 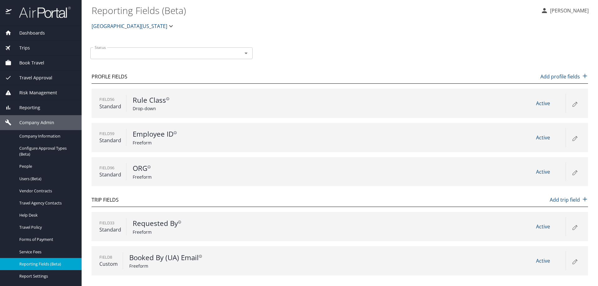 What do you see at coordinates (105, 200) in the screenshot?
I see `p: Trip Fields` at bounding box center [105, 200].